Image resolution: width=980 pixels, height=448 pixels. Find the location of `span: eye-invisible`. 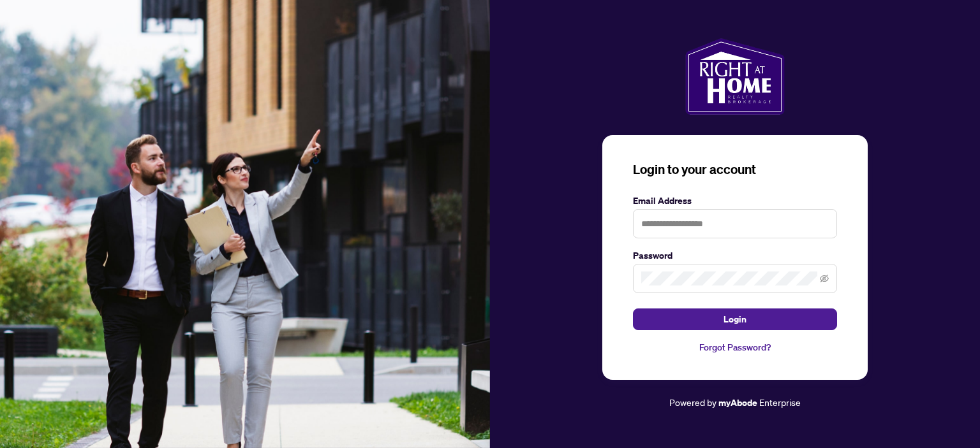

span: eye-invisible is located at coordinates (825, 279).